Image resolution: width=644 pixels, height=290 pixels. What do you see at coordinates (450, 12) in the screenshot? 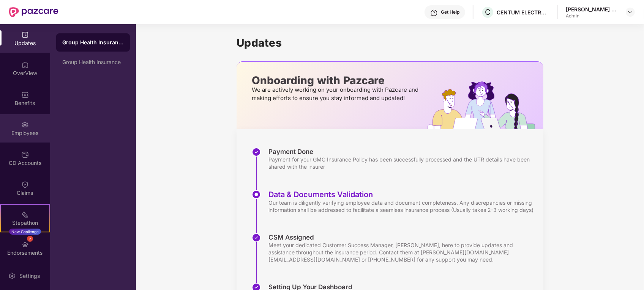
I see `div: Get Help` at bounding box center [450, 12].